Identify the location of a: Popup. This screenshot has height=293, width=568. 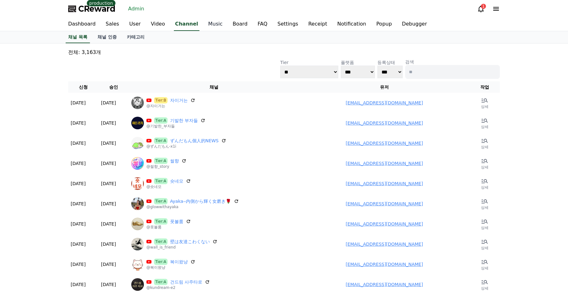
(384, 24).